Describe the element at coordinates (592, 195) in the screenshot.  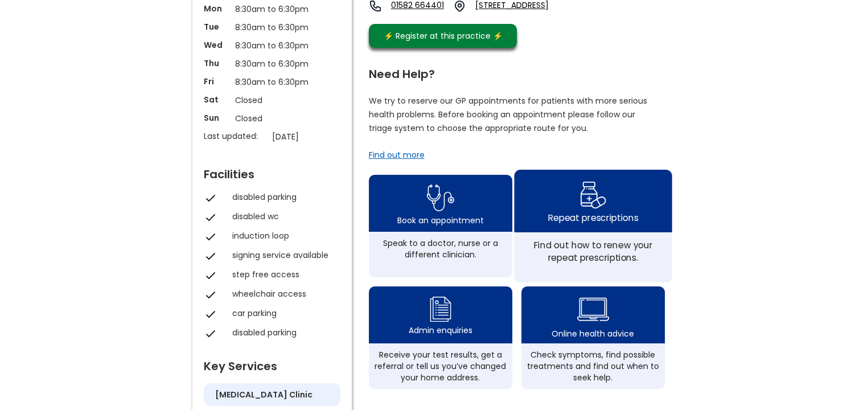
I see `img: repeat prescription icon` at that location.